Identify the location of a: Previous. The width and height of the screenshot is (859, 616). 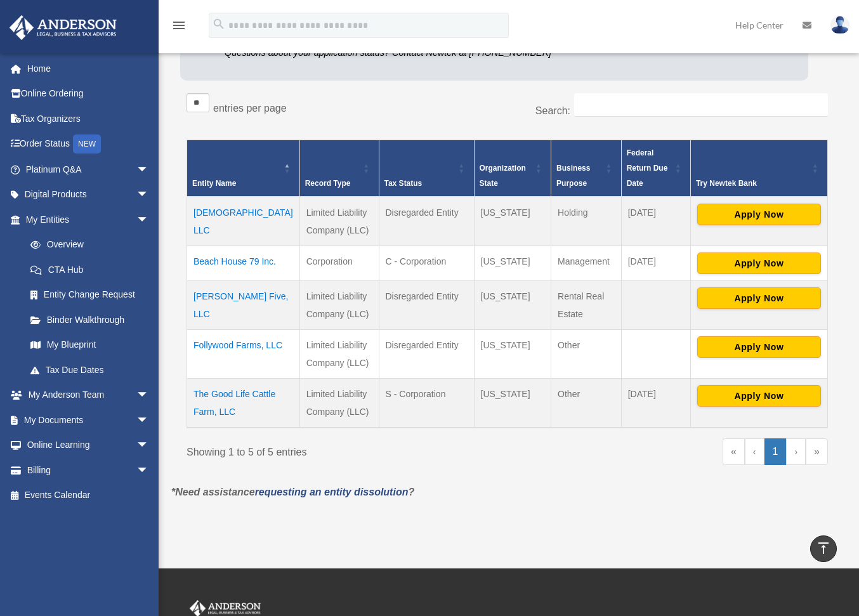
(754, 452).